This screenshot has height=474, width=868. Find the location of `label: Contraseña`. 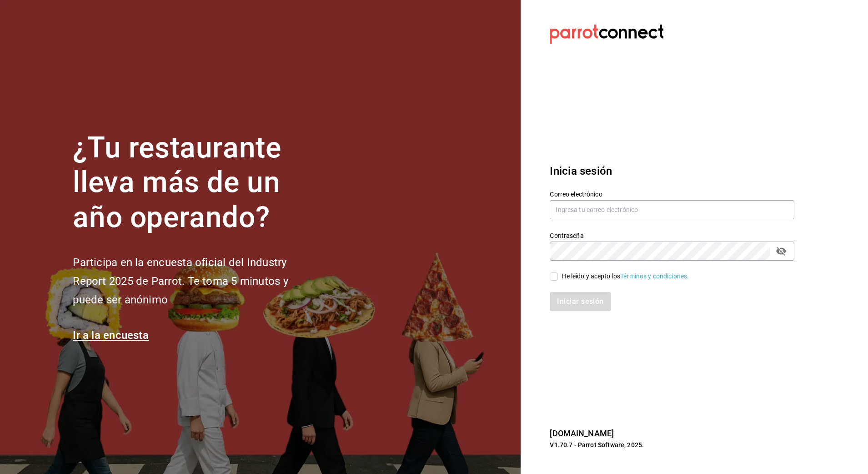

label: Contraseña is located at coordinates (672, 235).